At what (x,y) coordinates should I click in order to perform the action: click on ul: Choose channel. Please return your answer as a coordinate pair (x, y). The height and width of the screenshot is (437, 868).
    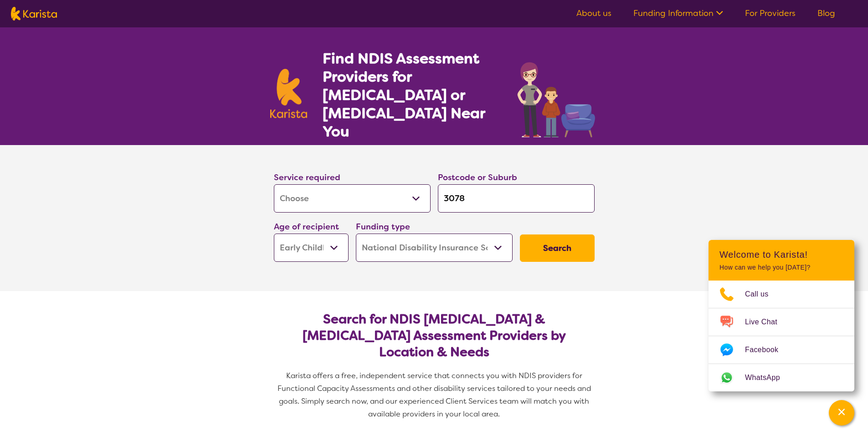
    Looking at the image, I should click on (782, 335).